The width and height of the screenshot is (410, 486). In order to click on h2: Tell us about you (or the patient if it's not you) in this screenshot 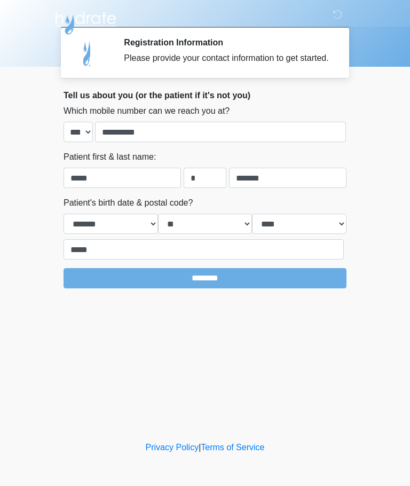, I will do `click(205, 95)`.